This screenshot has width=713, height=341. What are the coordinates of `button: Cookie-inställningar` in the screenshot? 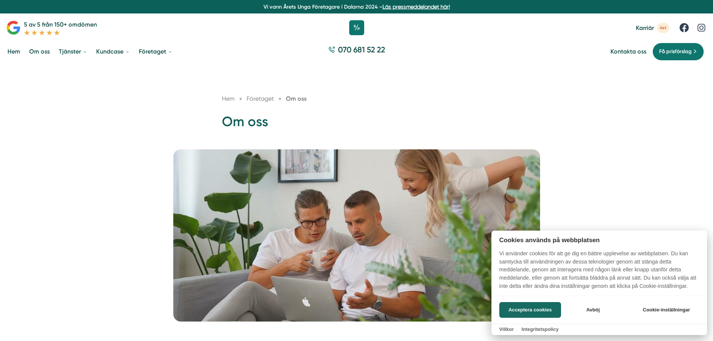 It's located at (666, 310).